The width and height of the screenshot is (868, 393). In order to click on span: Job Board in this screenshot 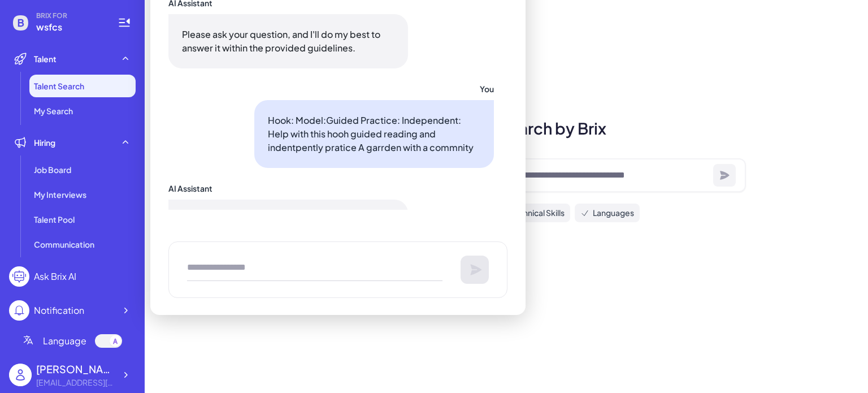, I will do `click(52, 170)`.